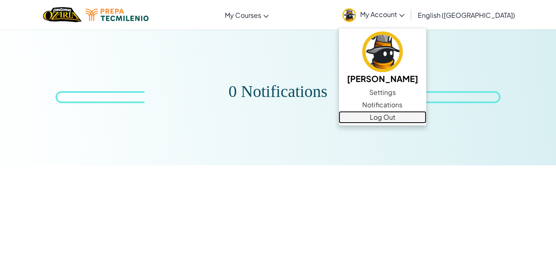 This screenshot has height=266, width=556. What do you see at coordinates (382, 117) in the screenshot?
I see `a: Log Out` at bounding box center [382, 117].